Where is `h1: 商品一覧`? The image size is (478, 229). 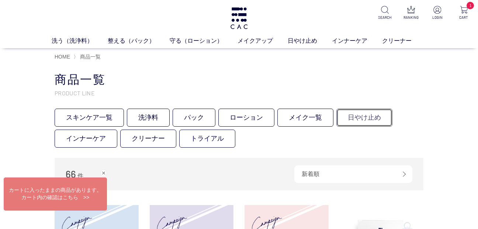
h1: 商品一覧 is located at coordinates (239, 80).